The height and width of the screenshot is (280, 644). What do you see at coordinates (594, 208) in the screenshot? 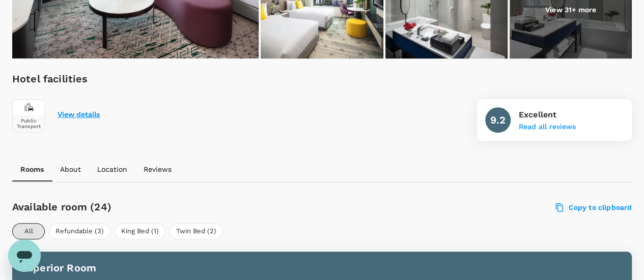
I see `label: Copy to clipboard` at bounding box center [594, 208].